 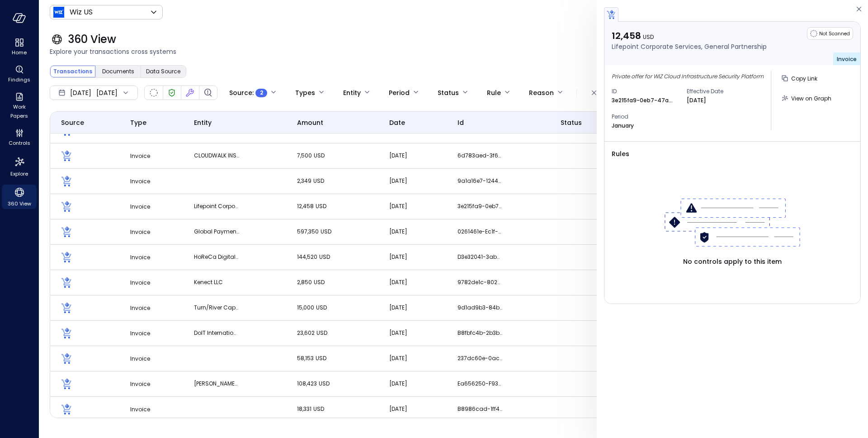 What do you see at coordinates (480, 358) in the screenshot?
I see `p: 237dc60e-0ac0-4377-b3f6-b4c87d9679f9` at bounding box center [480, 358].